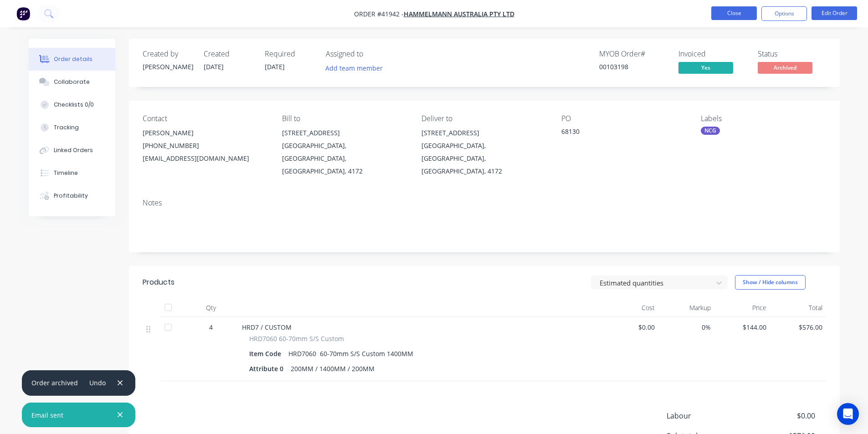 The image size is (868, 434). Describe the element at coordinates (71, 196) in the screenshot. I see `div: Profitability` at that location.